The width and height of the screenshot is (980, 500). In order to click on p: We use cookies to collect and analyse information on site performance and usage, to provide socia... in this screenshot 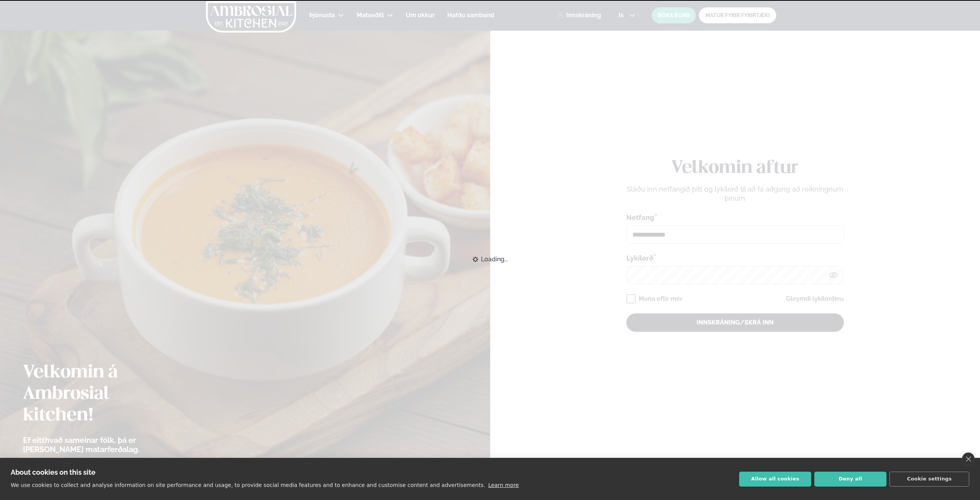, I will do `click(248, 485)`.